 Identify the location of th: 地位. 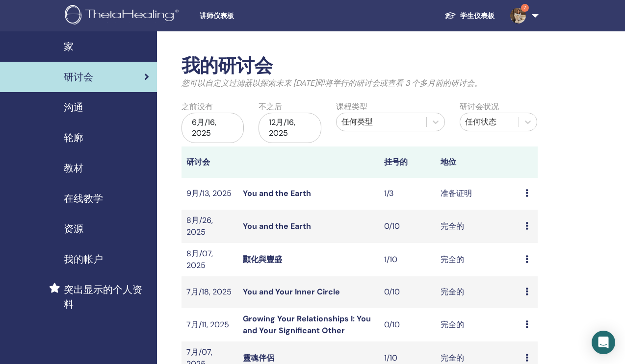
(477, 162).